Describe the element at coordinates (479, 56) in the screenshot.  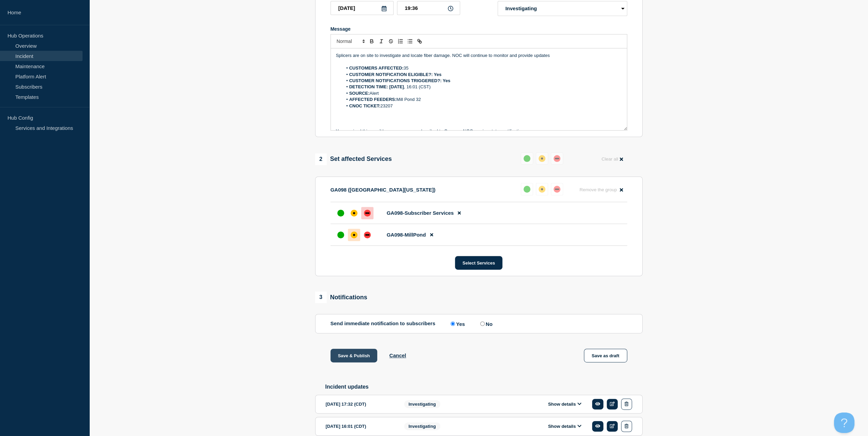
I see `p: Splicers are on site to investigate and locate fiber damage. NOC will continue to monitor and pro...` at that location.